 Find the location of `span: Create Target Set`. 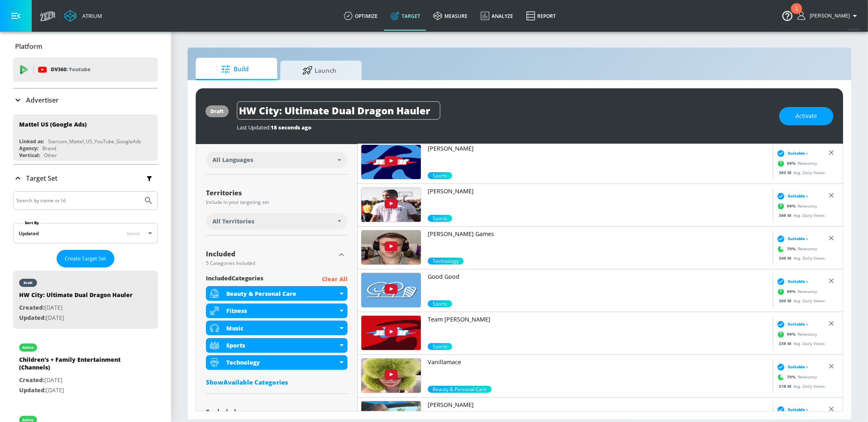

span: Create Target Set is located at coordinates (85, 258).